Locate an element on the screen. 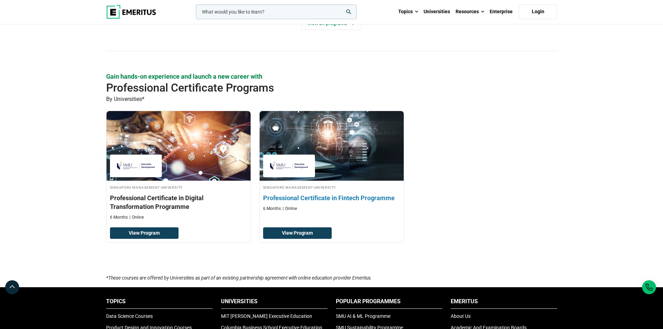 This screenshot has width=663, height=329. a: Data Science Courses is located at coordinates (129, 316).